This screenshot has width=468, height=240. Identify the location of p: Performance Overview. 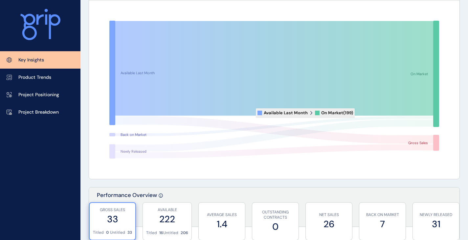
(127, 209).